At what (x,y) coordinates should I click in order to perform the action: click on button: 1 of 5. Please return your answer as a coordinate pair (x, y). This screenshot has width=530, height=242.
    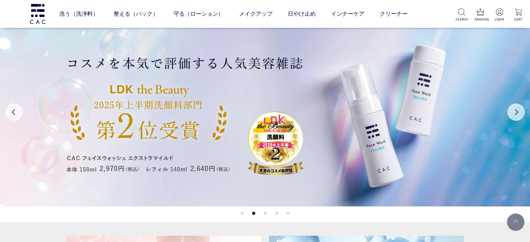
    Looking at the image, I should click on (242, 213).